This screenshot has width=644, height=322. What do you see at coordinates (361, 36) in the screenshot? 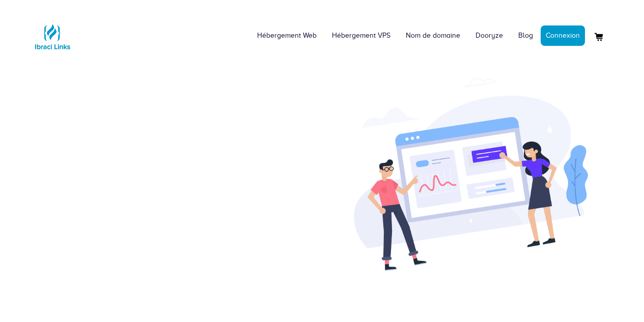
I see `a: Hébergement VPS` at bounding box center [361, 36].